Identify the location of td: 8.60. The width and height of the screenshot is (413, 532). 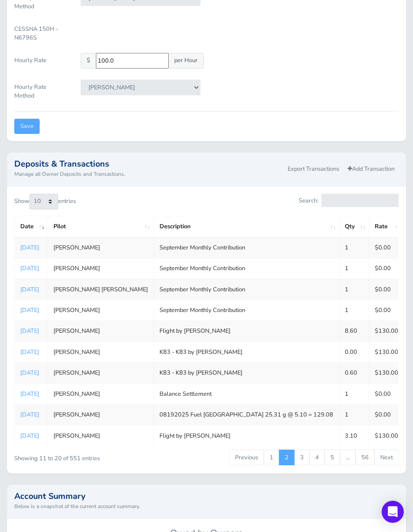
(354, 331).